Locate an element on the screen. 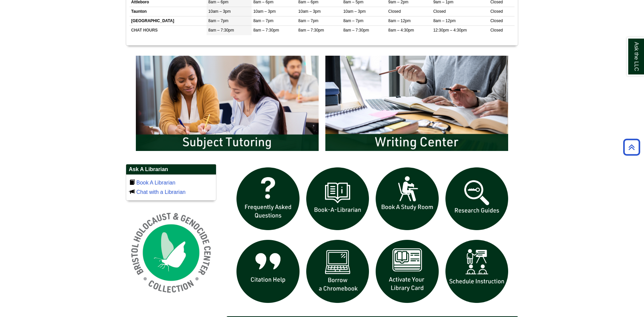 Image resolution: width=644 pixels, height=317 pixels. img: Writing Center Information is located at coordinates (417, 103).